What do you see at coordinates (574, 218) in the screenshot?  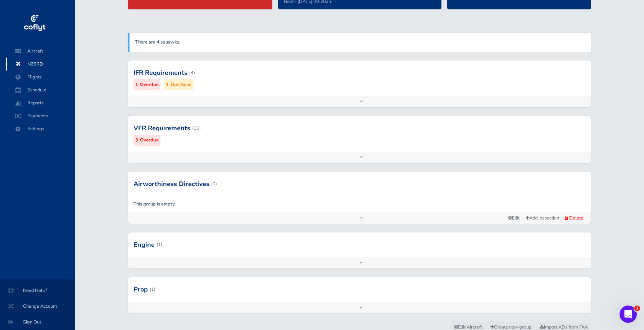 I see `button: Delete` at bounding box center [574, 218].